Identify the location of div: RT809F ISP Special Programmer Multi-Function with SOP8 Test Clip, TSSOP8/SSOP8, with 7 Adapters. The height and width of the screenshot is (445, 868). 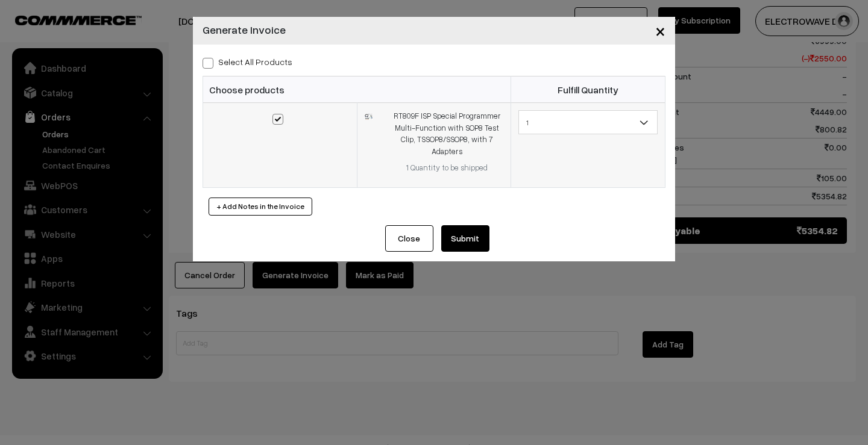
(447, 134).